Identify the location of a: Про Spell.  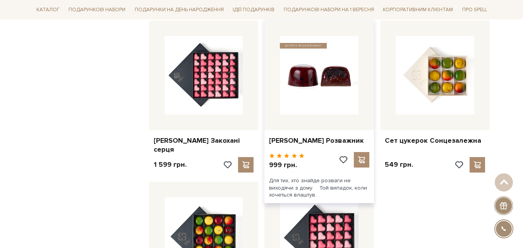
(475, 10).